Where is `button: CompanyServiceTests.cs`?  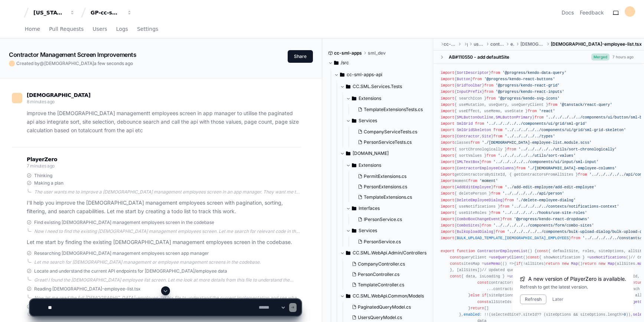
button: CompanyServiceTests.cs is located at coordinates (392, 132).